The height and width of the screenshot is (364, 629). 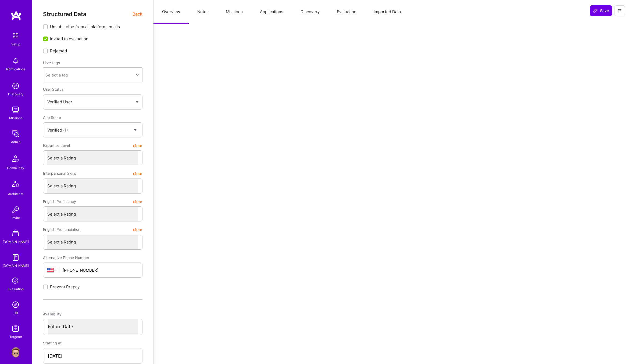 I want to click on span: Expertise Level, so click(x=56, y=146).